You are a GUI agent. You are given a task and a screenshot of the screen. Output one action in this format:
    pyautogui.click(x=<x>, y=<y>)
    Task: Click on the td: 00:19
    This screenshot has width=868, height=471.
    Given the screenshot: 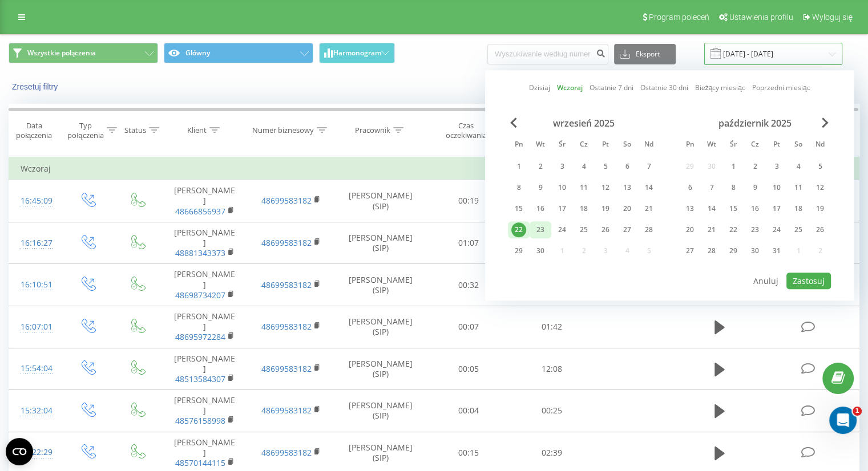 What is the action you would take?
    pyautogui.click(x=468, y=201)
    